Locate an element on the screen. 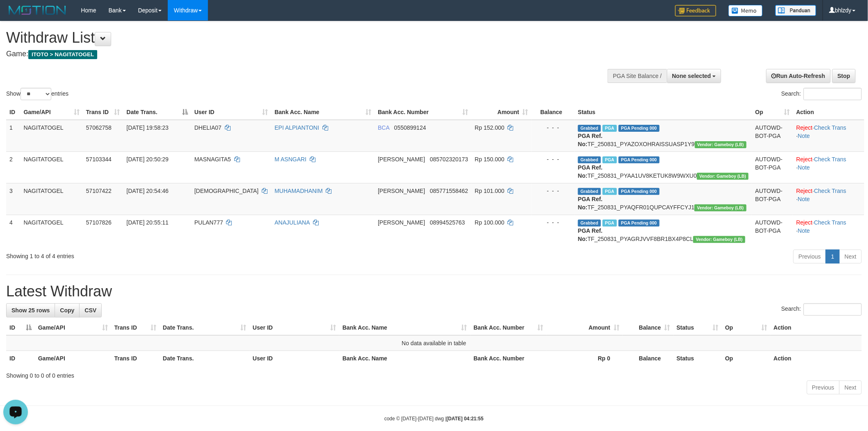 The image size is (868, 431). a: CSV is located at coordinates (90, 310).